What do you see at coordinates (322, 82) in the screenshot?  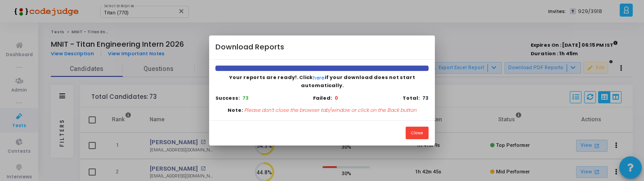 I see `span: Your reports are ready!. Click if your download does not start automatically.` at bounding box center [322, 82].